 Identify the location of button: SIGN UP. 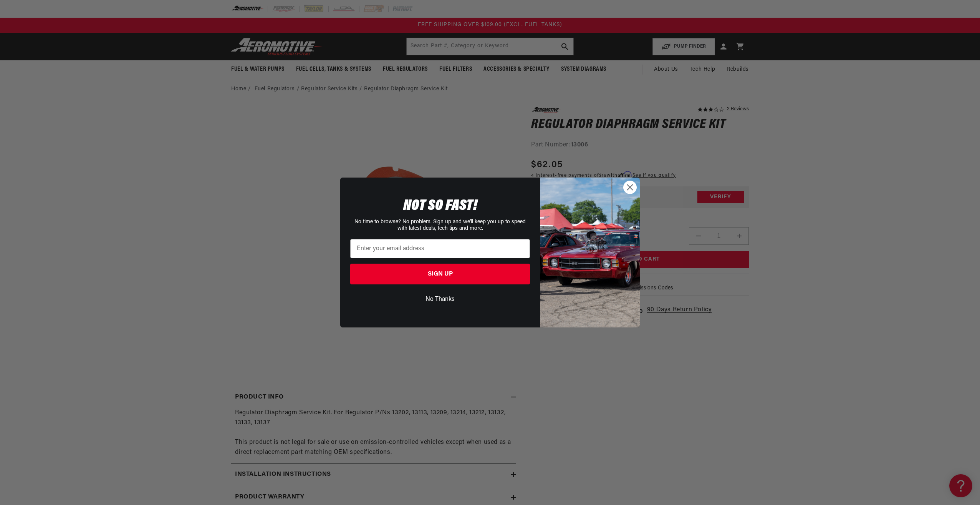
(440, 274).